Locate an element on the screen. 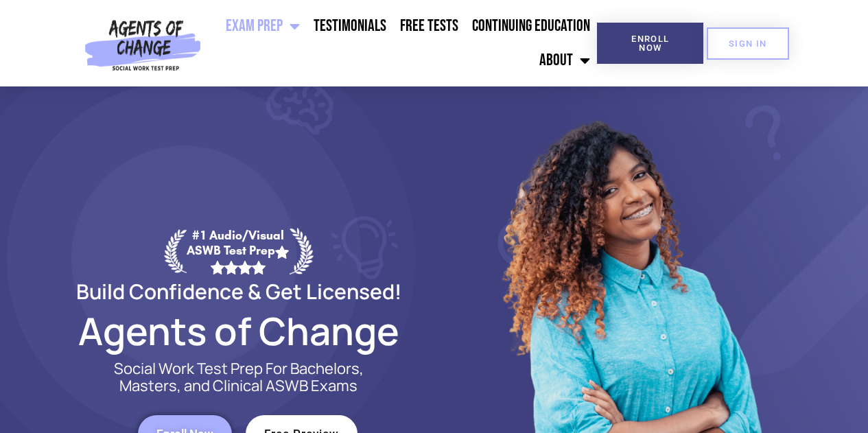  a: SIGN IN is located at coordinates (748, 44).